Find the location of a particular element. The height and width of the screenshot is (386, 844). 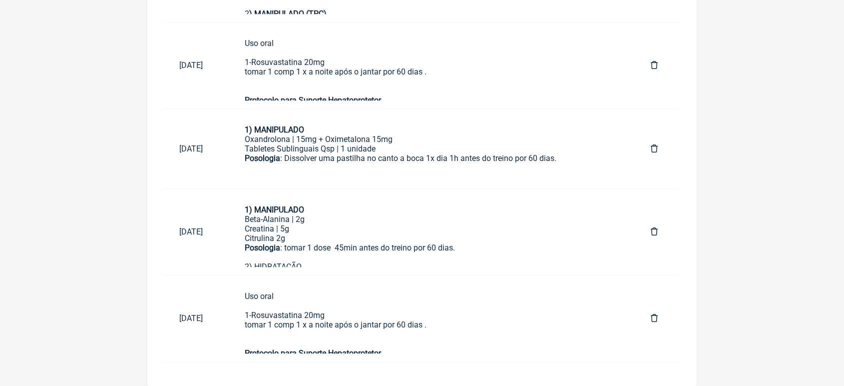

div: Creatina | 5g Citrulina 2g is located at coordinates (432, 233).